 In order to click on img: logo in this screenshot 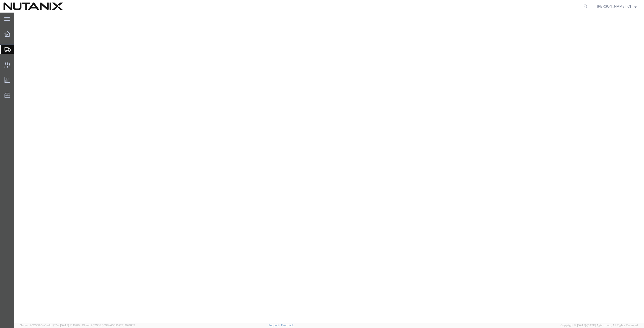, I will do `click(33, 7)`.